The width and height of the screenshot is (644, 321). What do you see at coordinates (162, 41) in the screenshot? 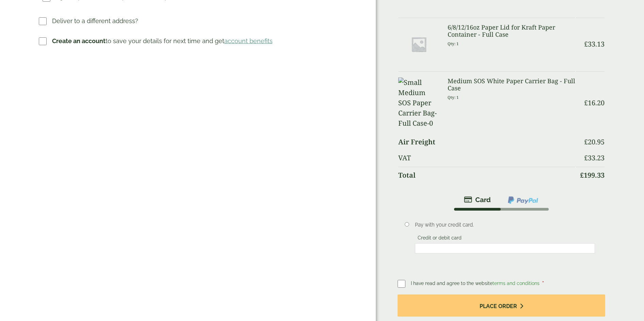
I see `p: to save your details for next time and get` at bounding box center [162, 41].